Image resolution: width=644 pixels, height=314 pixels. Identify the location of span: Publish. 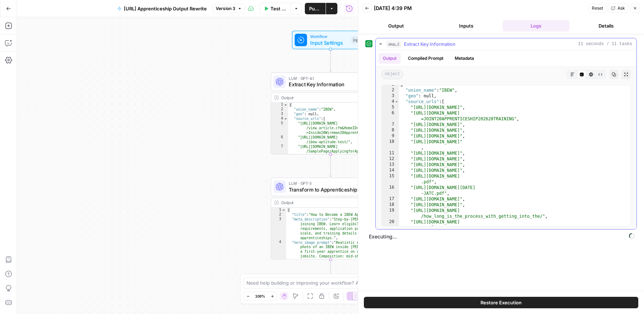
(315, 9).